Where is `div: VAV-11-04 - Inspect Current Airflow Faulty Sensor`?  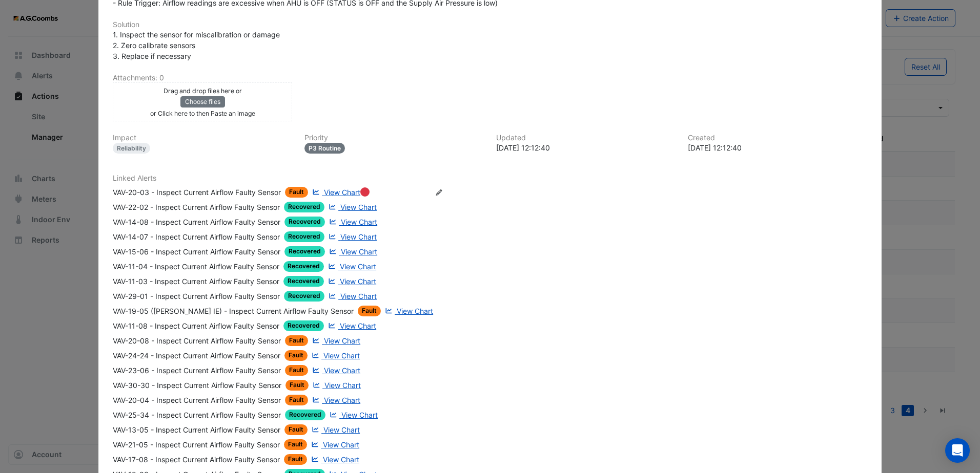
div: VAV-11-04 - Inspect Current Airflow Faulty Sensor is located at coordinates (196, 266).